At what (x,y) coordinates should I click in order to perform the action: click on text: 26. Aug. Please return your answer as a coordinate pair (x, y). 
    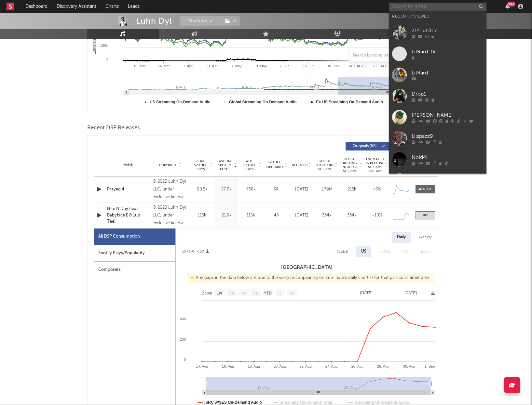
    Looking at the image, I should click on (357, 366).